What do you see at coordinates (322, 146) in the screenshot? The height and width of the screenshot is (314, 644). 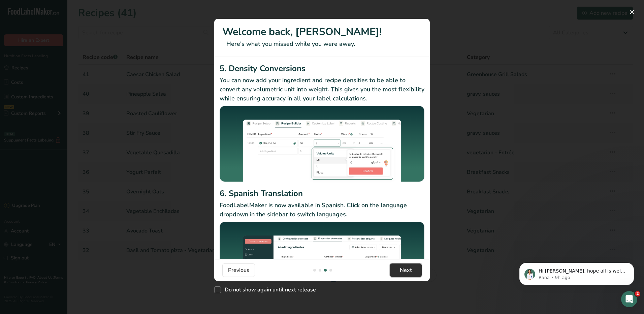 I see `img: Density Conversions` at bounding box center [322, 146].